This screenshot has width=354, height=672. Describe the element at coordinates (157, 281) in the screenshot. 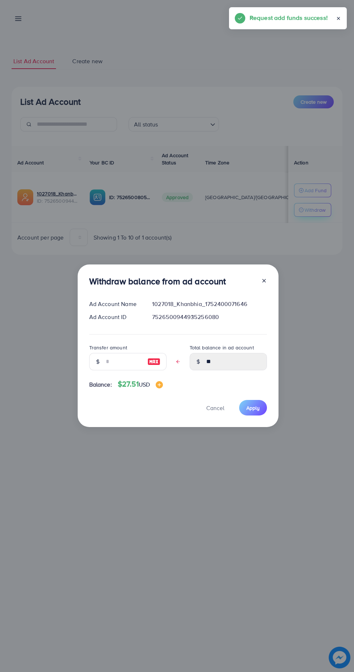

I see `h3: Withdraw balance from ad account` at that location.